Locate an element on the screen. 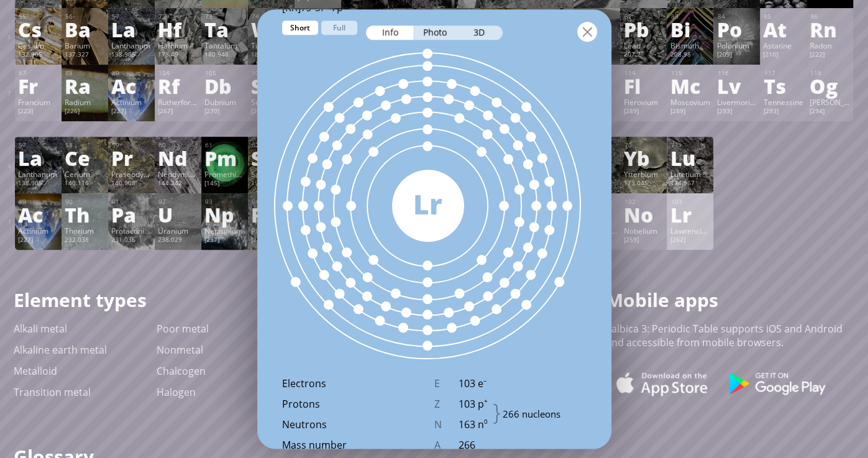  div: Seaborgium is located at coordinates (271, 102).